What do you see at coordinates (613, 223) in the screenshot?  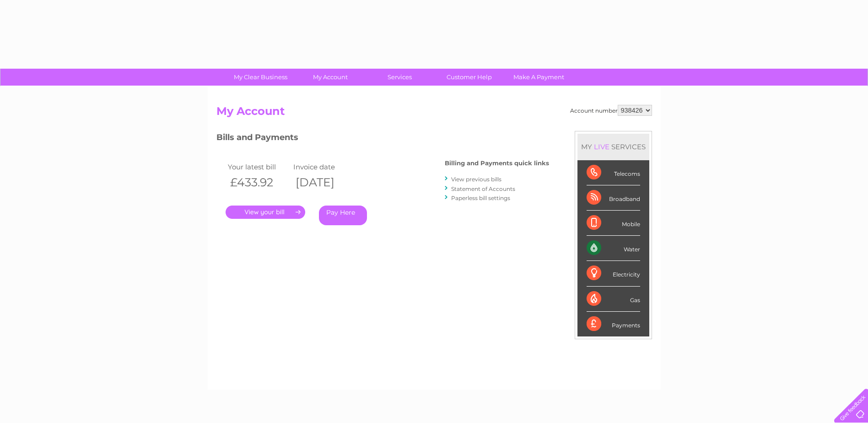 I see `div: Mobile` at bounding box center [613, 223].